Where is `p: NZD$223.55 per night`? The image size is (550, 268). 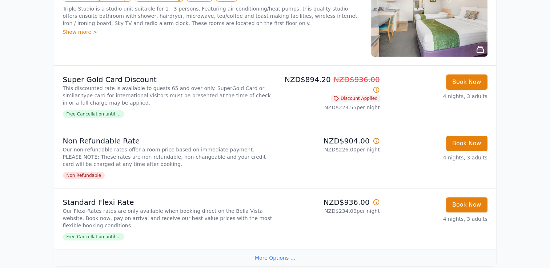 p: NZD$223.55 per night is located at coordinates (329, 108).